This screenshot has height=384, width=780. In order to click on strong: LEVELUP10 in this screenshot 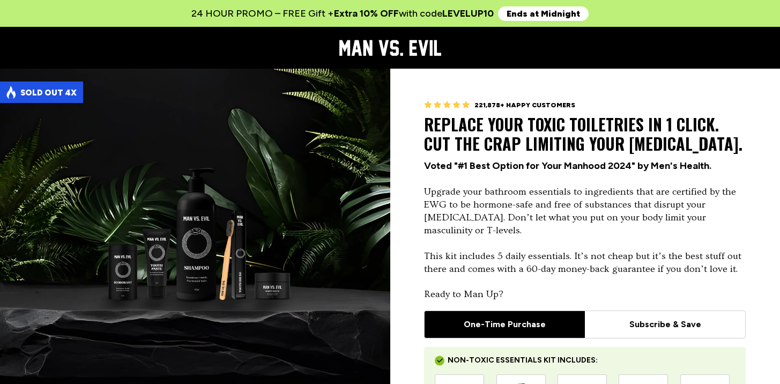, I will do `click(468, 13)`.